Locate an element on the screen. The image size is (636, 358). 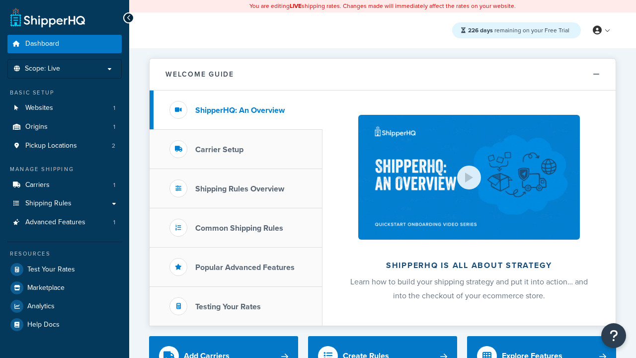
h3: Testing Your Rates is located at coordinates (228, 307).